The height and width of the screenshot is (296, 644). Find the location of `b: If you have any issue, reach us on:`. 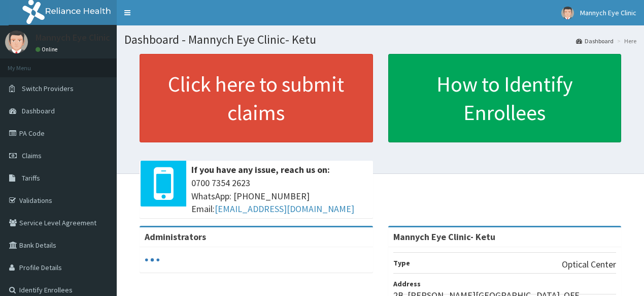

b: If you have any issue, reach us on: is located at coordinates (260, 169).